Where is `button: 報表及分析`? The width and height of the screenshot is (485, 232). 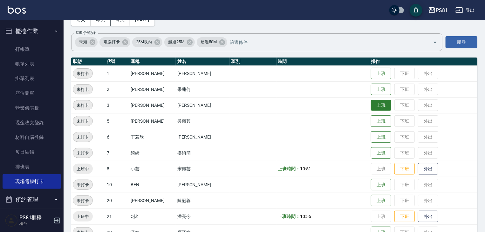
button: 報表及分析 is located at coordinates (32, 216).